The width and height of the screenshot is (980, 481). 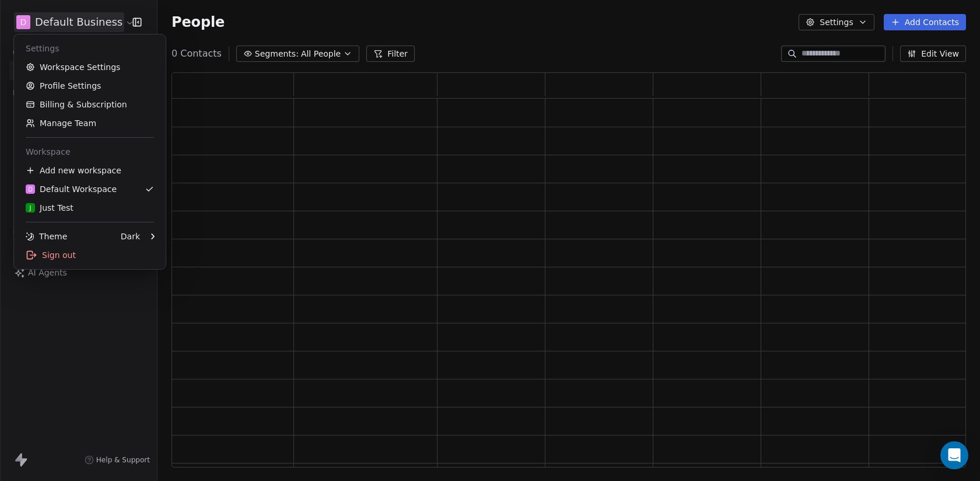 What do you see at coordinates (90, 48) in the screenshot?
I see `div: Settings` at bounding box center [90, 48].